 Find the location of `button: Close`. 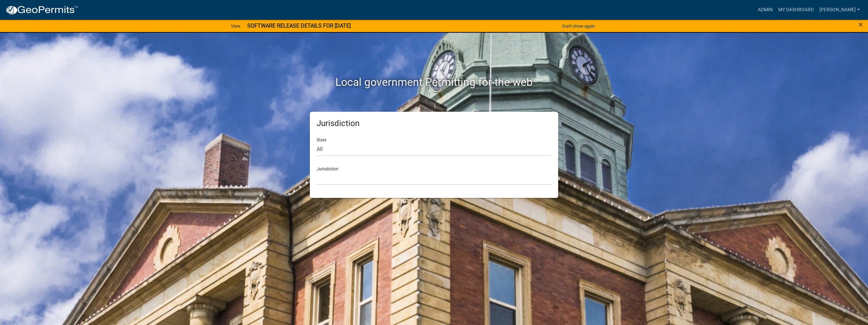

button: Close is located at coordinates (860, 24).